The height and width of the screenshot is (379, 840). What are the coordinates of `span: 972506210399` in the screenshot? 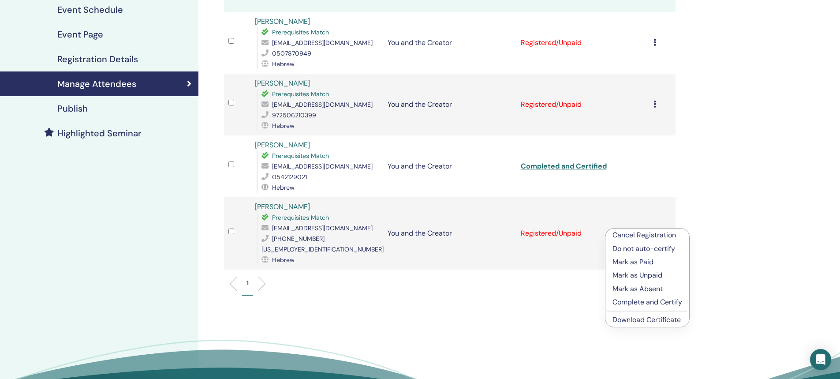 It's located at (294, 115).